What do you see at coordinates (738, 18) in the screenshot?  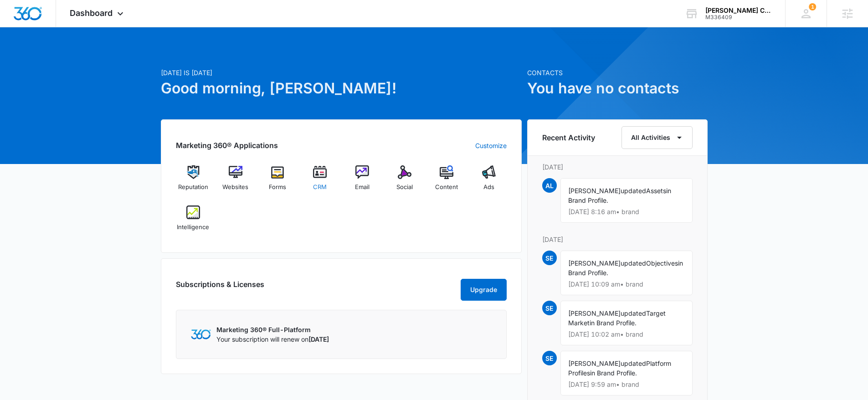 I see `div: account id` at bounding box center [738, 18].